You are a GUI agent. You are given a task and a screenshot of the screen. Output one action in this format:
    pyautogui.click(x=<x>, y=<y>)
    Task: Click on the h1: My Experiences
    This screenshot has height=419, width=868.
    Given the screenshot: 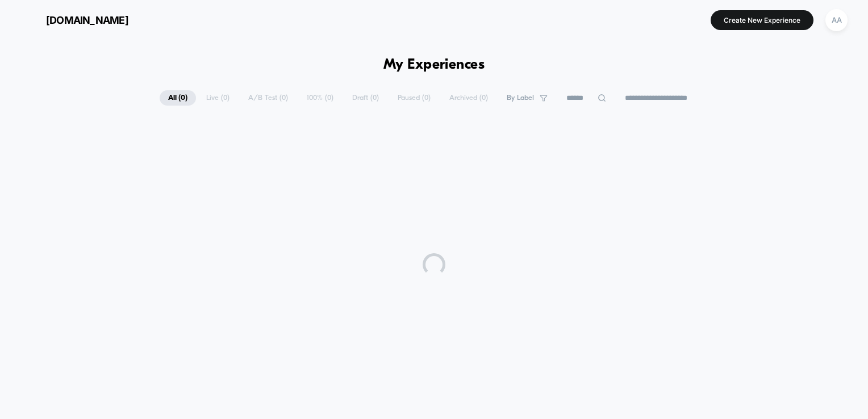 What is the action you would take?
    pyautogui.click(x=434, y=65)
    